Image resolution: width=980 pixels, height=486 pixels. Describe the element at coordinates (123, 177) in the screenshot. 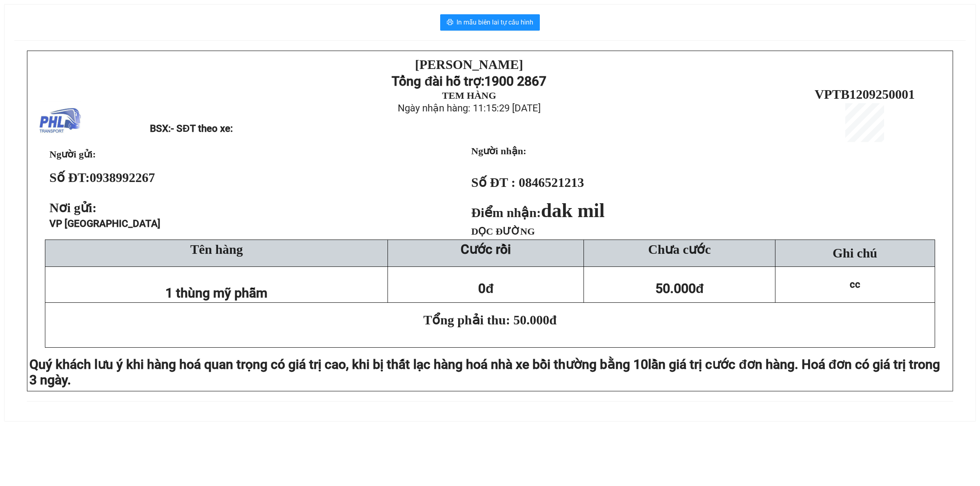

I see `span: 0938992267` at that location.